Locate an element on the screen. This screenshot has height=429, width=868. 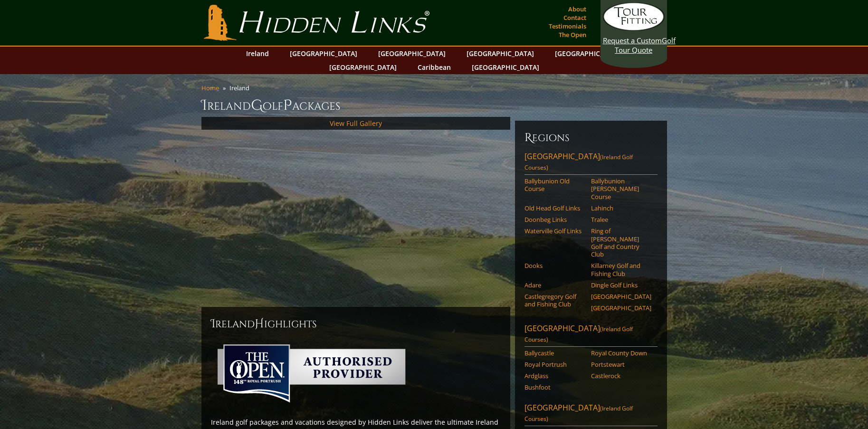
h2: Ireland ighlights is located at coordinates (356, 324).